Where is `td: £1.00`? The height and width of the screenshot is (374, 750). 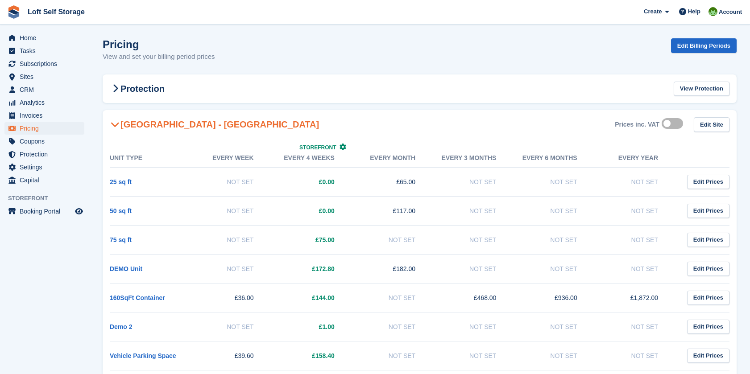 td: £1.00 is located at coordinates (312, 327).